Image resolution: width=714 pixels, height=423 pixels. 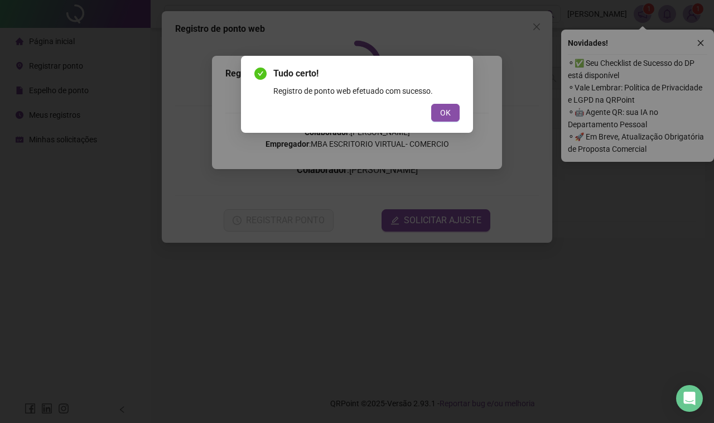 I want to click on div: Open Intercom Messenger, so click(x=690, y=398).